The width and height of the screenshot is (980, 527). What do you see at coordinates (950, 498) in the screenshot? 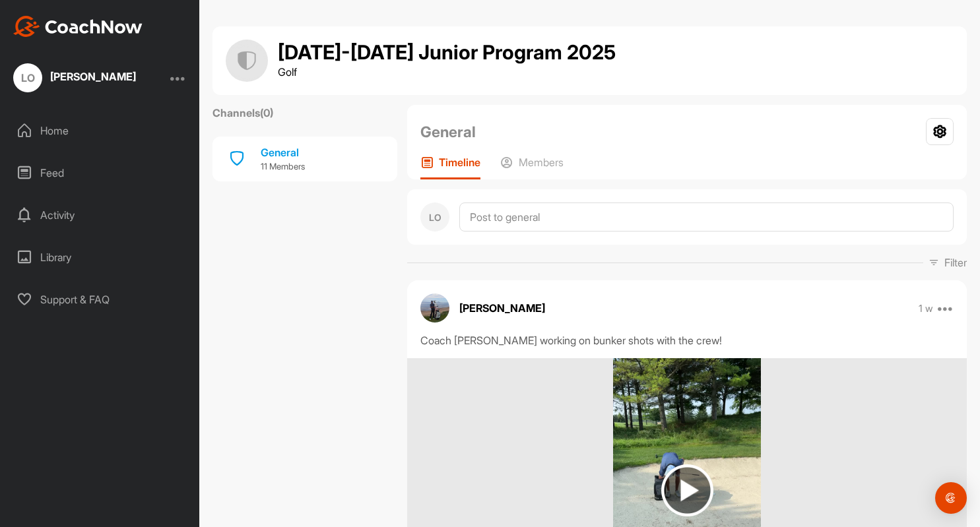
I see `div: Open Intercom Messenger` at bounding box center [950, 498].